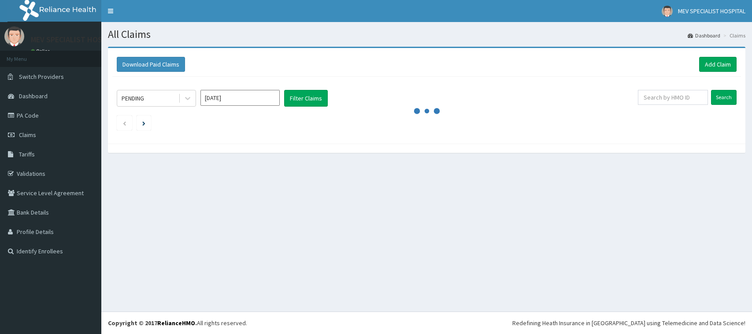 Image resolution: width=752 pixels, height=334 pixels. What do you see at coordinates (306, 98) in the screenshot?
I see `button: Filter Claims` at bounding box center [306, 98].